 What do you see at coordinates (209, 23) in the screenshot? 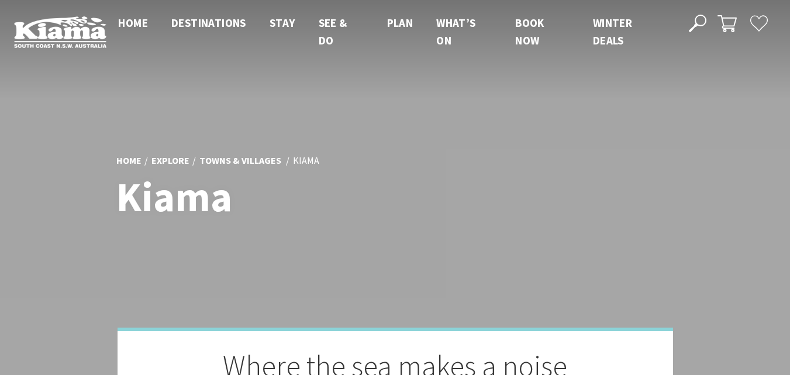
I see `span: Destinations` at bounding box center [209, 23].